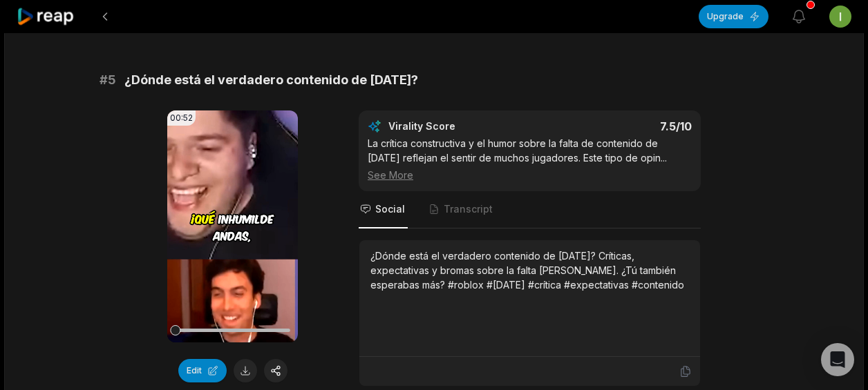  What do you see at coordinates (618, 127) in the screenshot?
I see `div: 7.5 /10` at bounding box center [618, 127].